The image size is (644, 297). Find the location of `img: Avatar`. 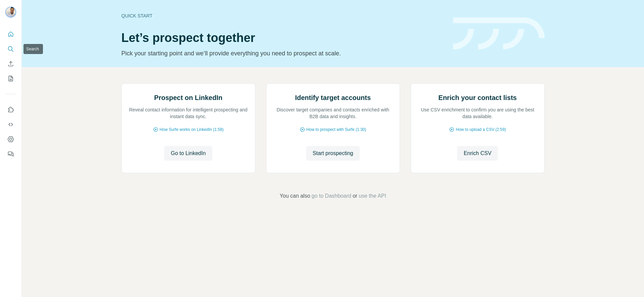

img: Avatar is located at coordinates (10, 12).